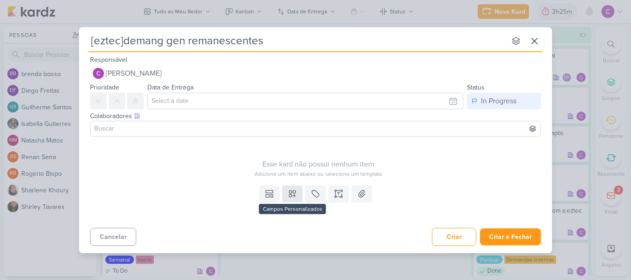 The width and height of the screenshot is (631, 280). What do you see at coordinates (510, 237) in the screenshot?
I see `button: Criar e Fechar` at bounding box center [510, 237].